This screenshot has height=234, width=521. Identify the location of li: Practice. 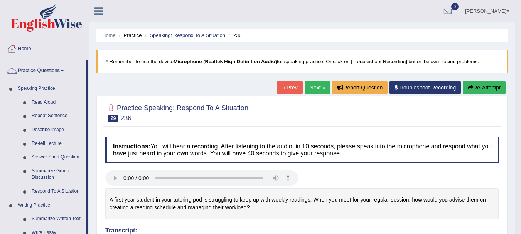
(129, 35).